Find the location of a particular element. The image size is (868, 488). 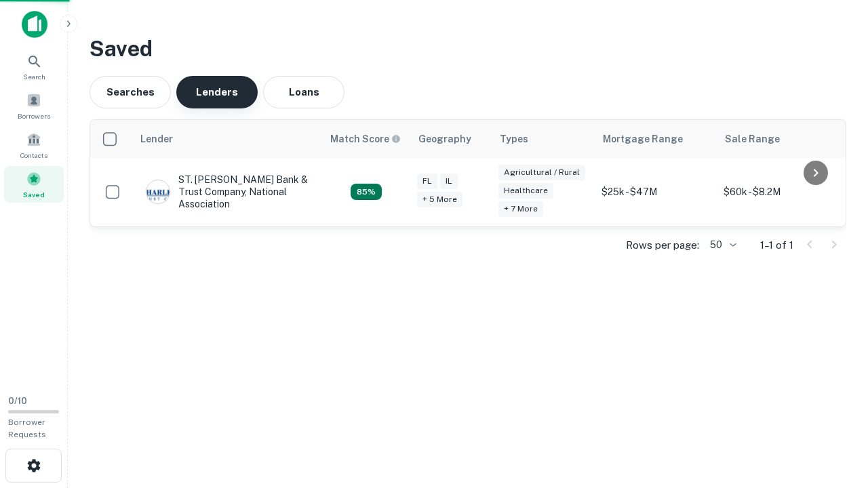

div: IL is located at coordinates (448, 181).